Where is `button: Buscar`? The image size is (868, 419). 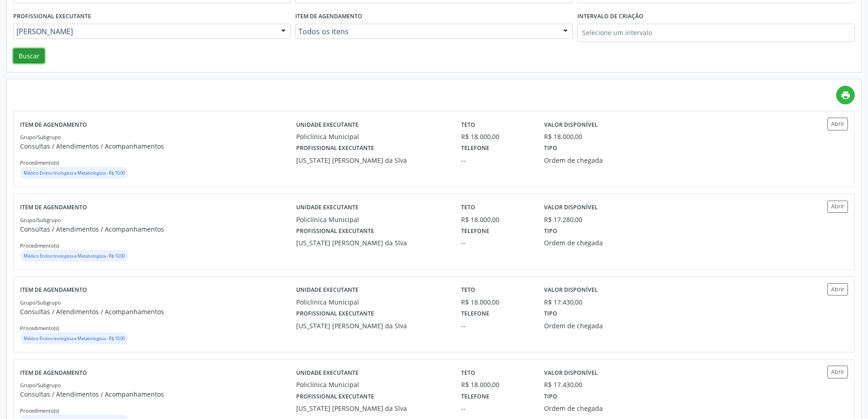 button: Buscar is located at coordinates (29, 56).